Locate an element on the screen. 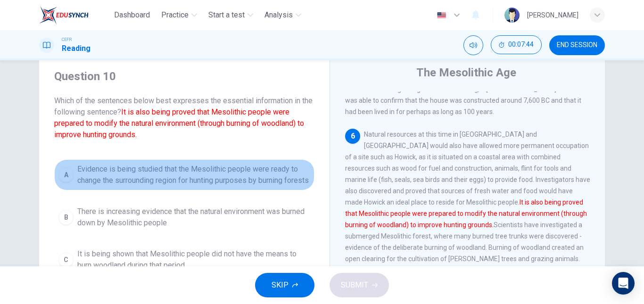  button: Dashboard is located at coordinates (132, 15).